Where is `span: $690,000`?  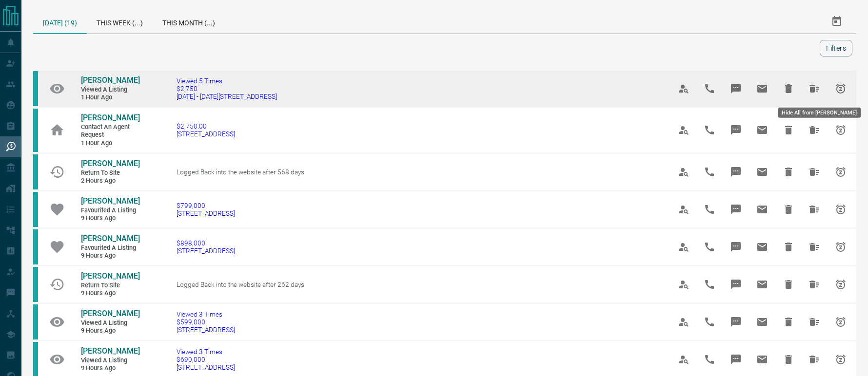
span: $690,000 is located at coordinates (206, 360).